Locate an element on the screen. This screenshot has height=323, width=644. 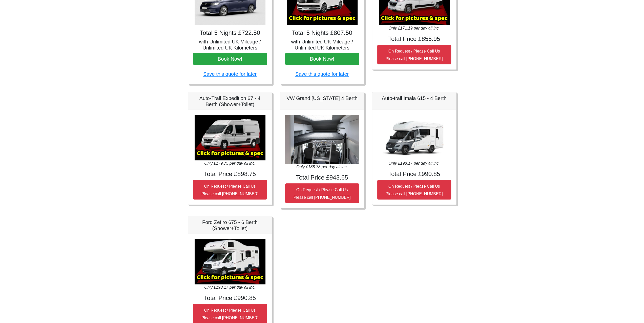
i: Only £171.19 per day all inc. is located at coordinates (415, 28).